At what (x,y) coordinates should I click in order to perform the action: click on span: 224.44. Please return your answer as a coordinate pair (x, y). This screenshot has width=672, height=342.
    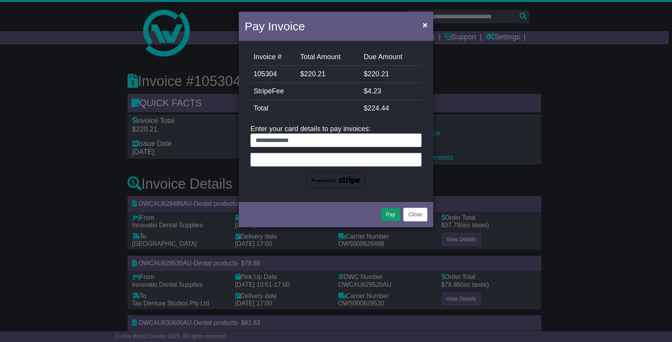
    Looking at the image, I should click on (378, 108).